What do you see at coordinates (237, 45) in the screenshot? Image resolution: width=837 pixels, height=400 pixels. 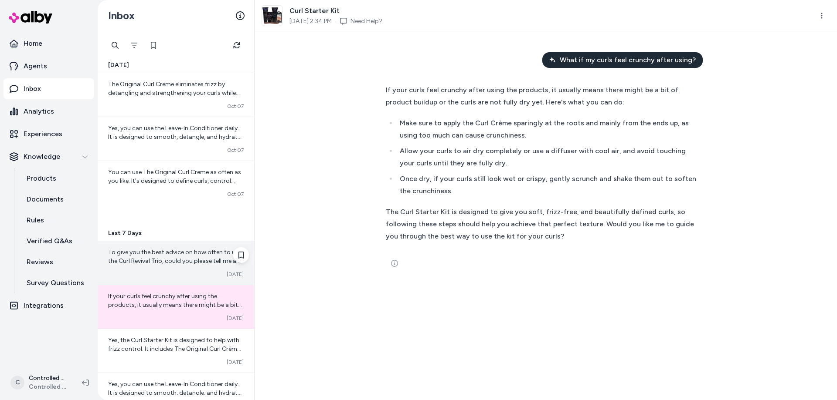 I see `button: Refresh` at bounding box center [237, 45].